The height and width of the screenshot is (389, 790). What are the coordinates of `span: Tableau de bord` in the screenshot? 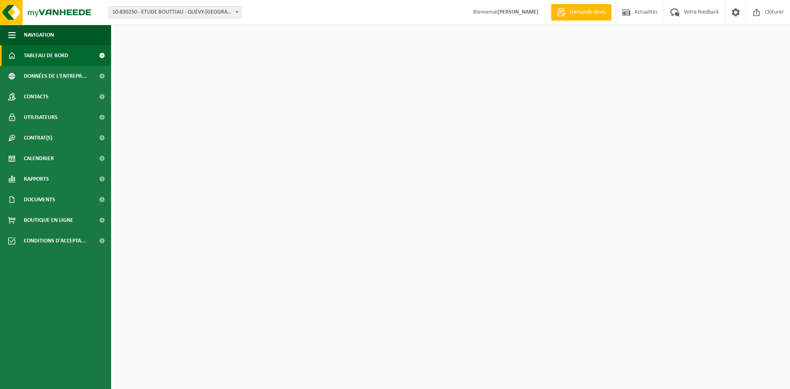 It's located at (46, 56).